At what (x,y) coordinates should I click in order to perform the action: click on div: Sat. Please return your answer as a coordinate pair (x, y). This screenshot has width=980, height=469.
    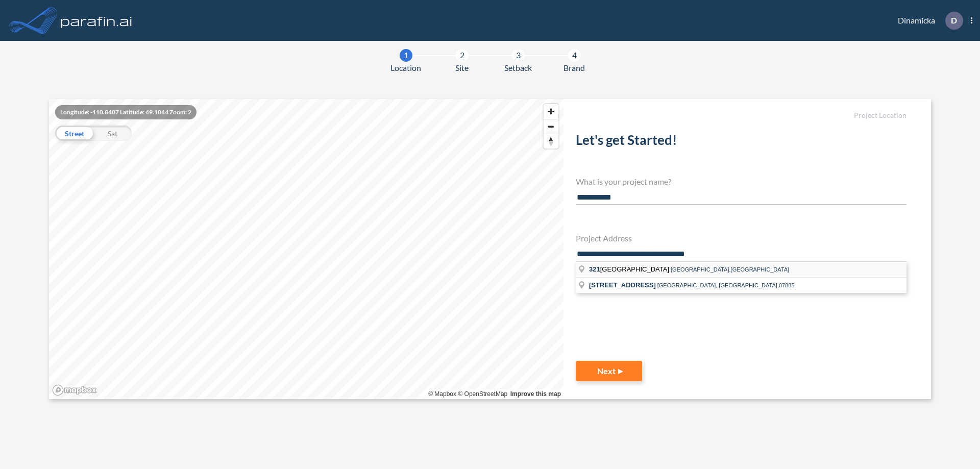
    Looking at the image, I should click on (112, 133).